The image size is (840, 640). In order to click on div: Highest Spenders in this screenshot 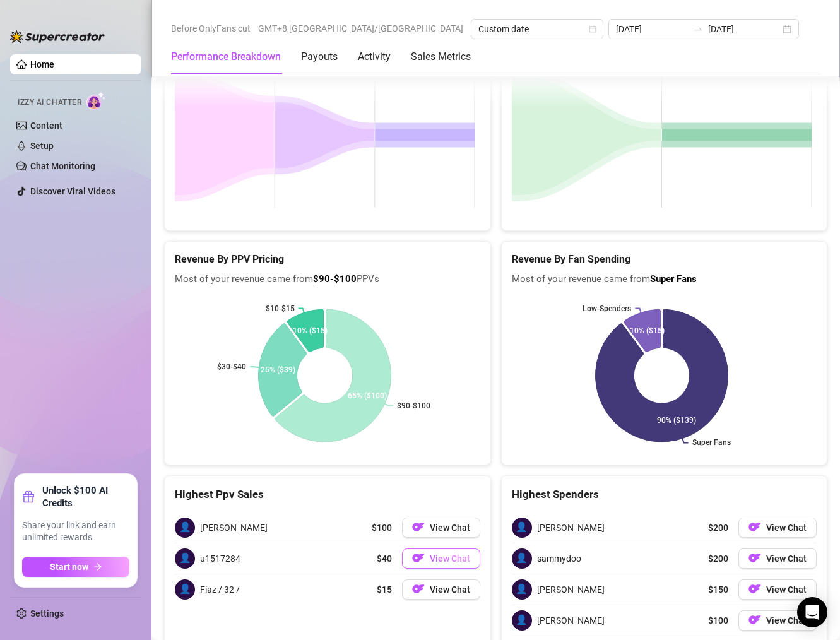, I will do `click(665, 494)`.